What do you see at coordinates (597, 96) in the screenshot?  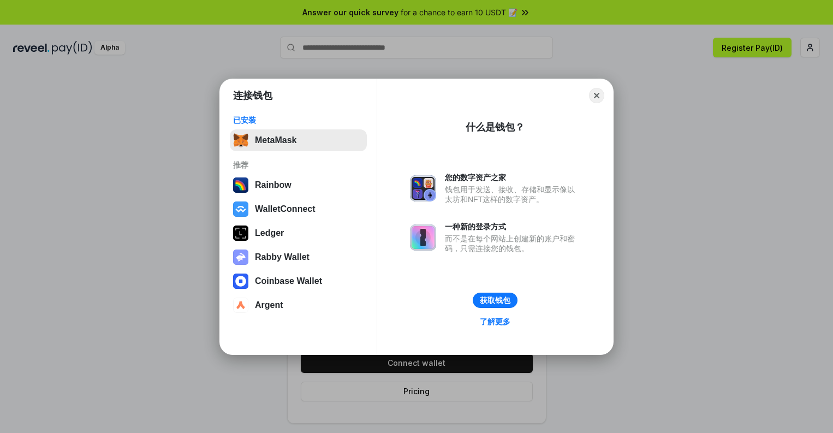 I see `button: Close` at bounding box center [597, 96].